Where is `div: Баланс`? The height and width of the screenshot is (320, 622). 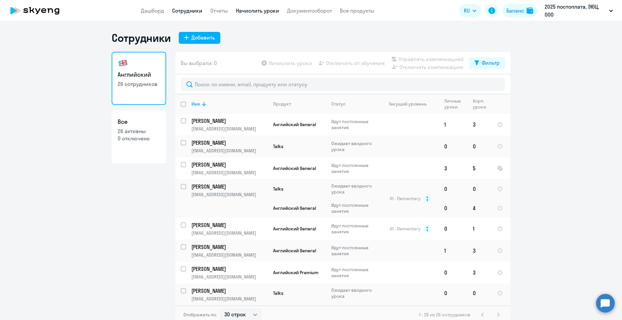
div: Баланс is located at coordinates (515, 11).